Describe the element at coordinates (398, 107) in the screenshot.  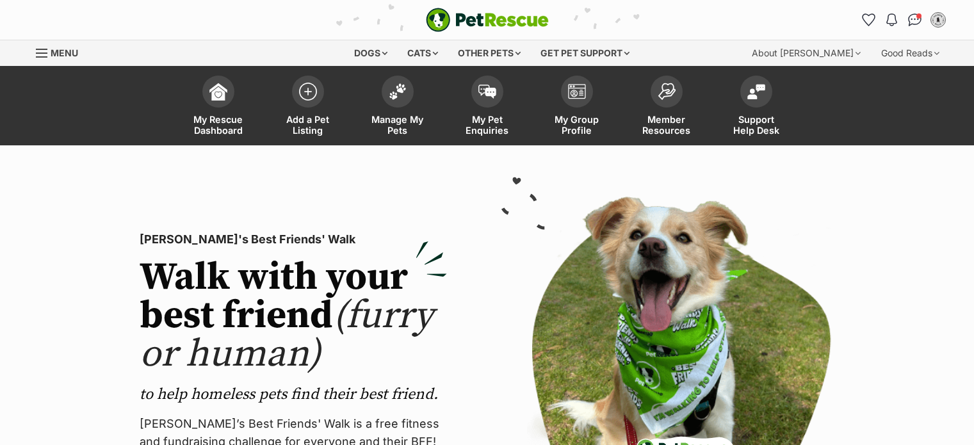
I see `a: Manage My Pets` at that location.